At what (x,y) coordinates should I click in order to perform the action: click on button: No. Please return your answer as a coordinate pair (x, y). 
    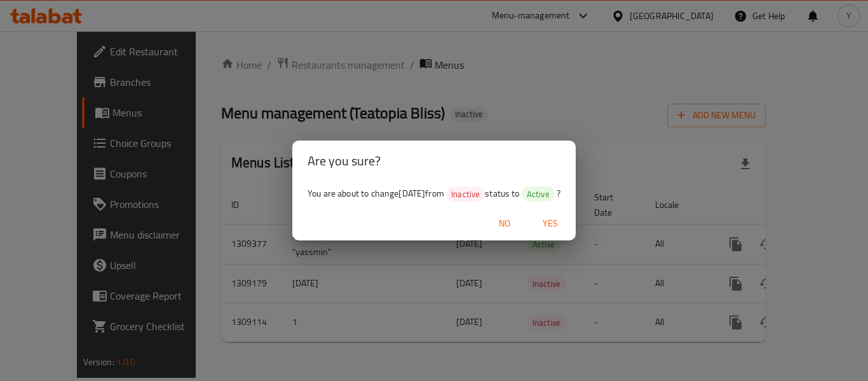
    Looking at the image, I should click on (505, 223).